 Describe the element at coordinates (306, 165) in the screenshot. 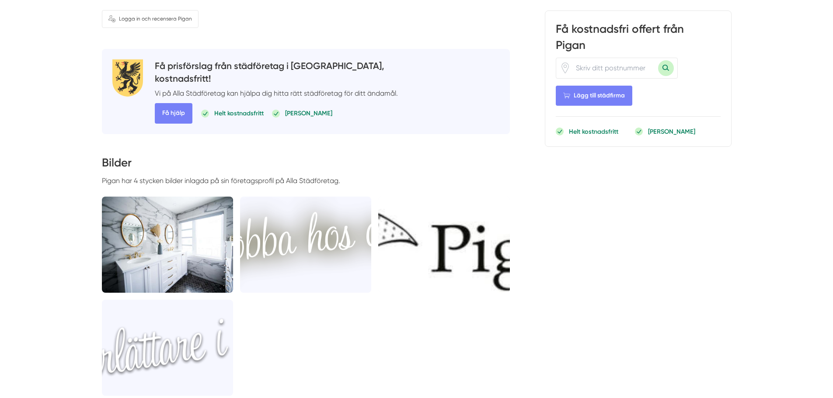

I see `h3: Bilder` at that location.